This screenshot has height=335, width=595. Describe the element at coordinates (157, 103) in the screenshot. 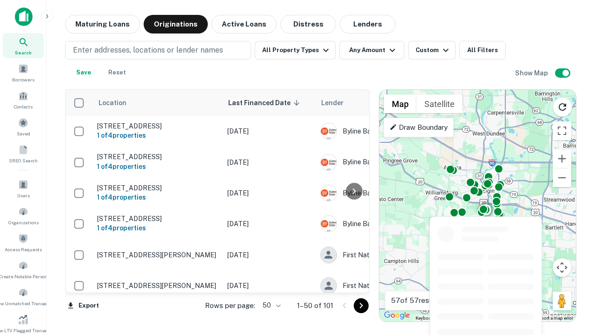

I see `th: Location` at that location.